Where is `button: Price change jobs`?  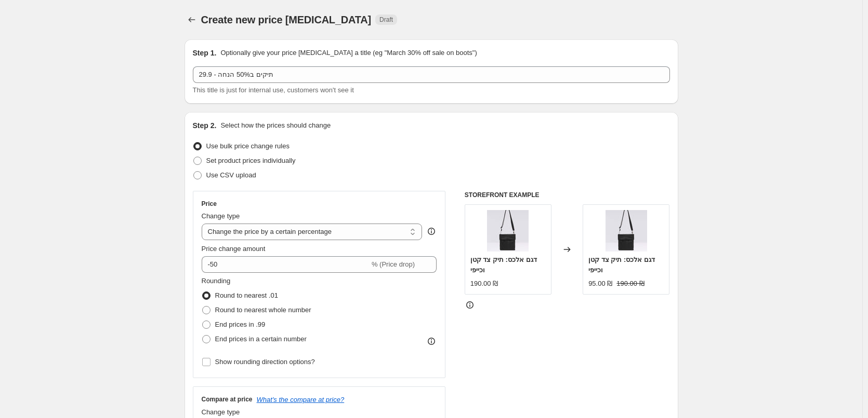
button: Price change jobs is located at coordinates (192, 20).